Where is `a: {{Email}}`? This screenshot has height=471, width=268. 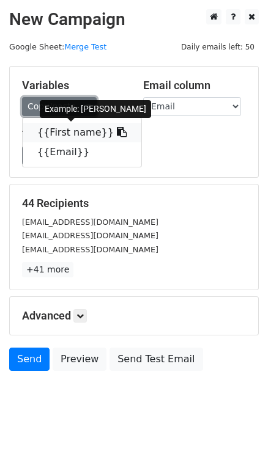 a: {{Email}} is located at coordinates (82, 152).